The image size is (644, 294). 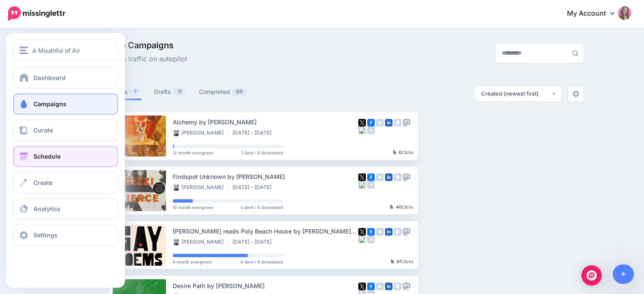 I want to click on button: Created (newest first), so click(x=518, y=94).